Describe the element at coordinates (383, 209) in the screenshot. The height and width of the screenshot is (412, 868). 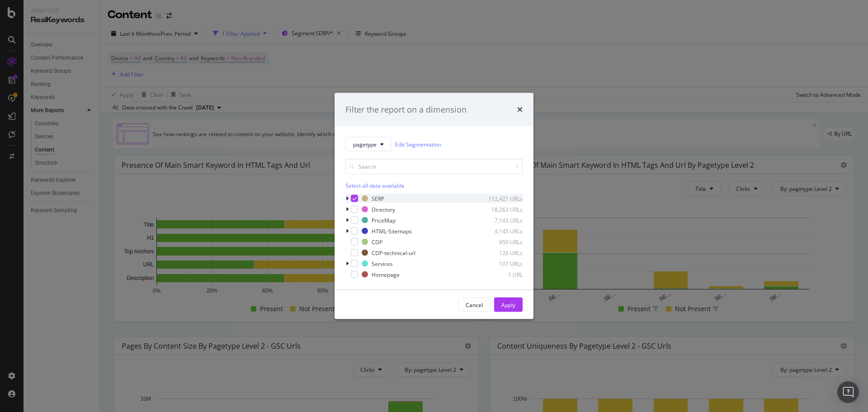
I see `div: Directory` at that location.